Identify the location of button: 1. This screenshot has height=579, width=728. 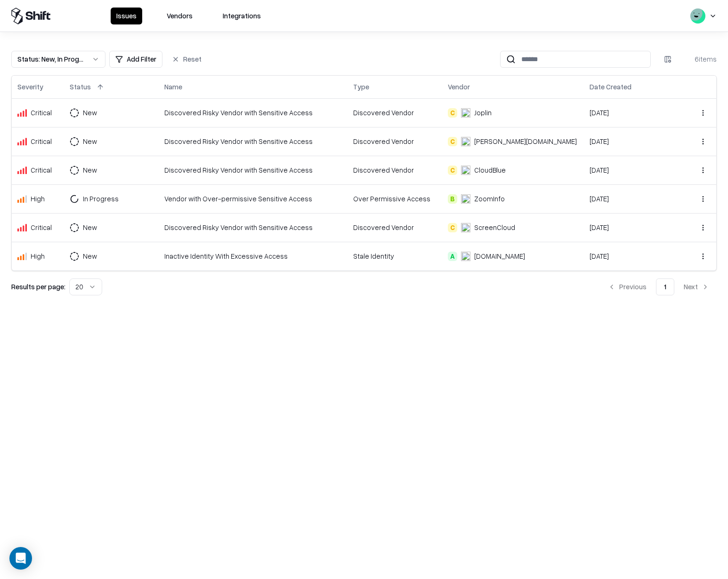
(665, 287).